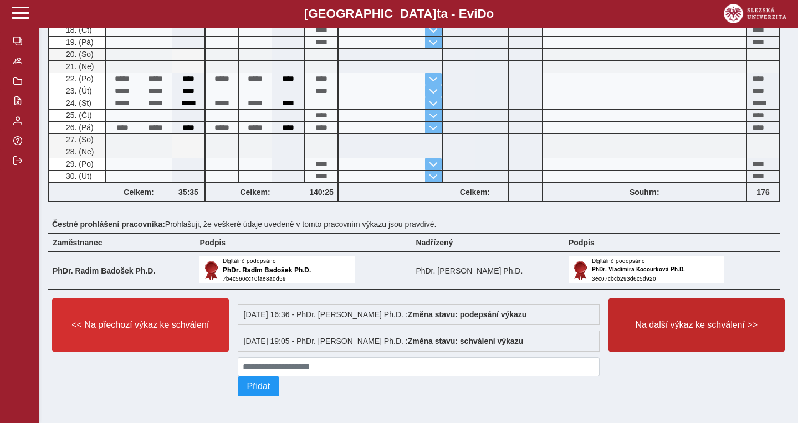  What do you see at coordinates (104, 271) in the screenshot?
I see `b: PhDr. Radim Badošek Ph.D.` at bounding box center [104, 271].